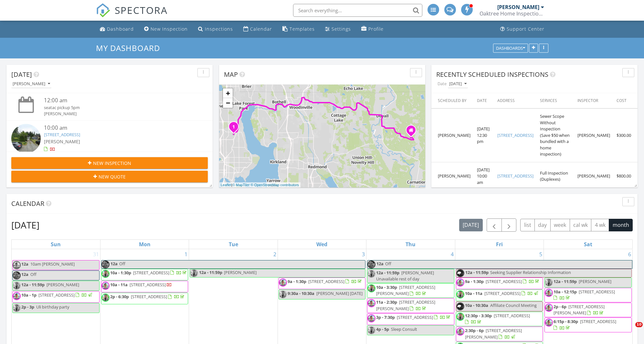 The height and width of the screenshot is (344, 644). Describe the element at coordinates (541, 255) in the screenshot. I see `a: Go to September 5, 2025` at that location.